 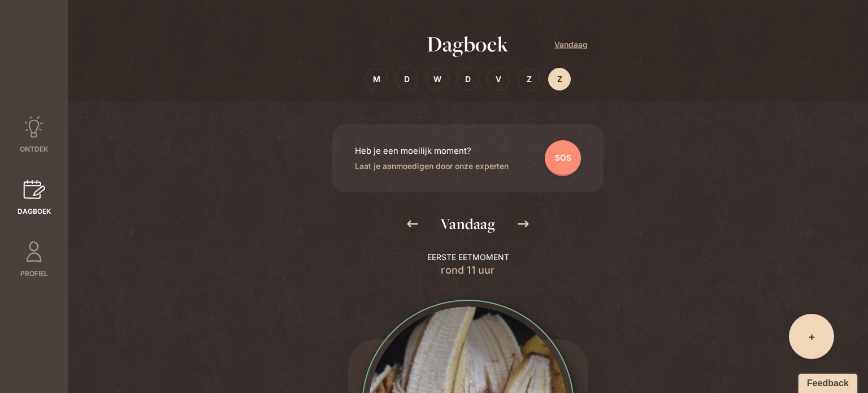 What do you see at coordinates (468, 270) in the screenshot?
I see `span: rond 11 uur` at bounding box center [468, 270].